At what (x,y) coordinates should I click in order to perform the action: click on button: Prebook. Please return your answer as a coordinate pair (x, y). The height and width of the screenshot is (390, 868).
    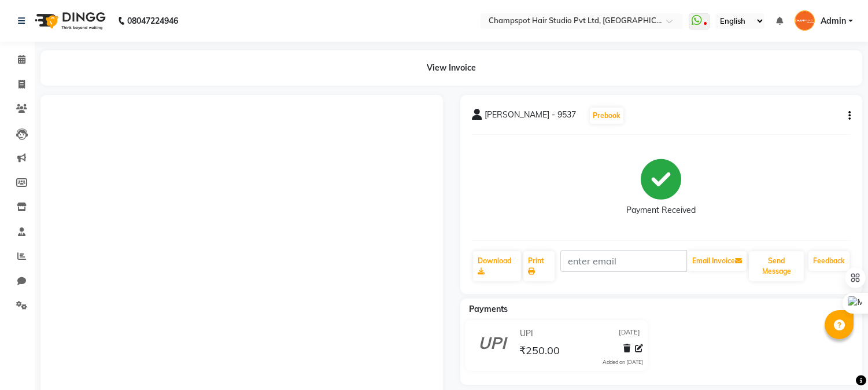
    Looking at the image, I should click on (607, 115).